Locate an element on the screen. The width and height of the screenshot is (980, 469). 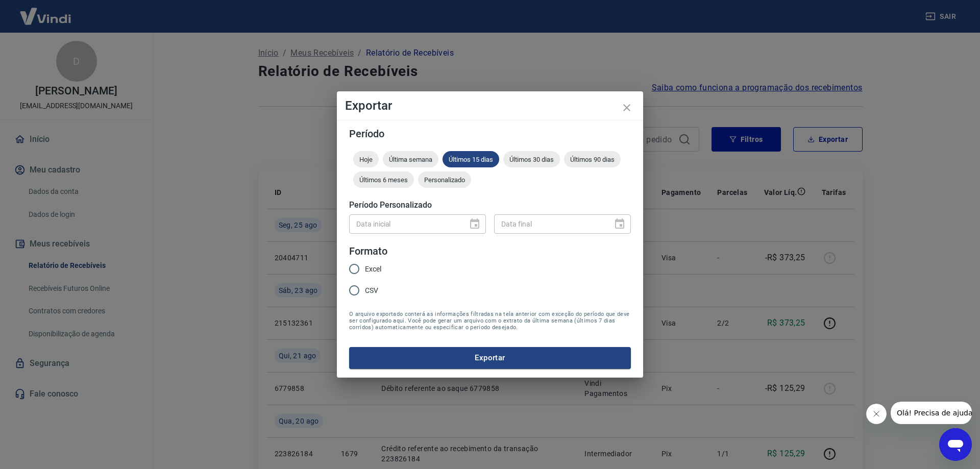
div: Personalizado is located at coordinates (444, 180).